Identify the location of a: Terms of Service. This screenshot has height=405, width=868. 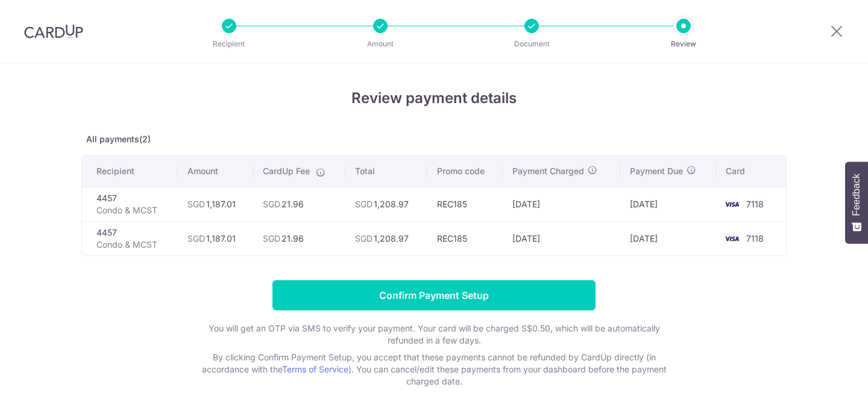
(315, 369).